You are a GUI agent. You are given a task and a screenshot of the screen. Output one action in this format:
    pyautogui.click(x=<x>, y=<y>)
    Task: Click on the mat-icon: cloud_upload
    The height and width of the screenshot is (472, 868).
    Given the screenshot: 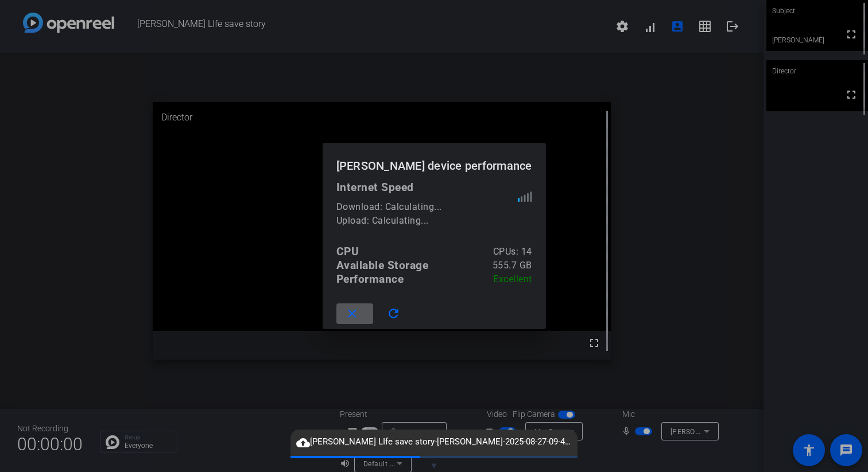 What is the action you would take?
    pyautogui.click(x=303, y=443)
    